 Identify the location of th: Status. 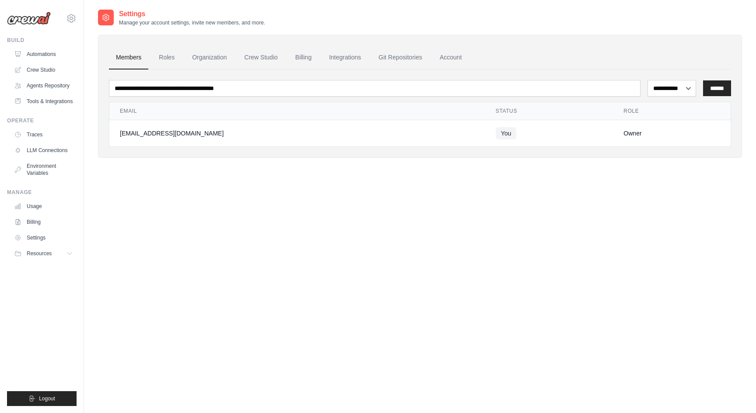
(549, 111).